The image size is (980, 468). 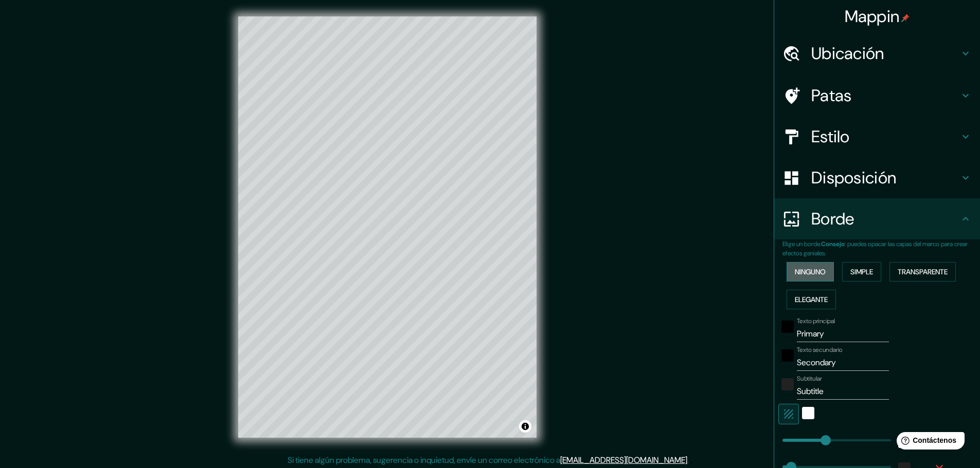 I want to click on font: Subtitular, so click(x=809, y=379).